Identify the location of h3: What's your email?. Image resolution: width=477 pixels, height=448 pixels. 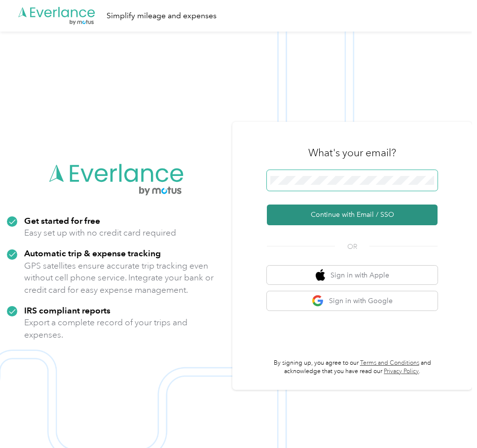
(352, 153).